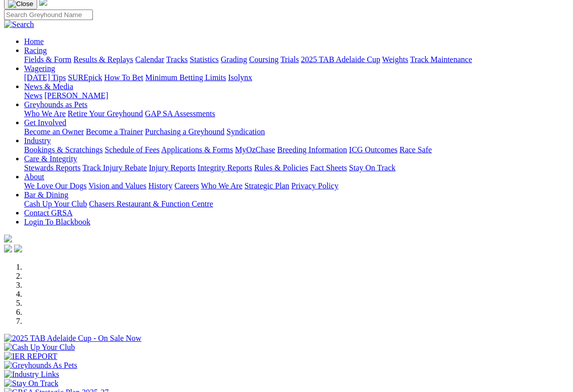 Image resolution: width=573 pixels, height=392 pixels. I want to click on a: MyOzChase, so click(255, 149).